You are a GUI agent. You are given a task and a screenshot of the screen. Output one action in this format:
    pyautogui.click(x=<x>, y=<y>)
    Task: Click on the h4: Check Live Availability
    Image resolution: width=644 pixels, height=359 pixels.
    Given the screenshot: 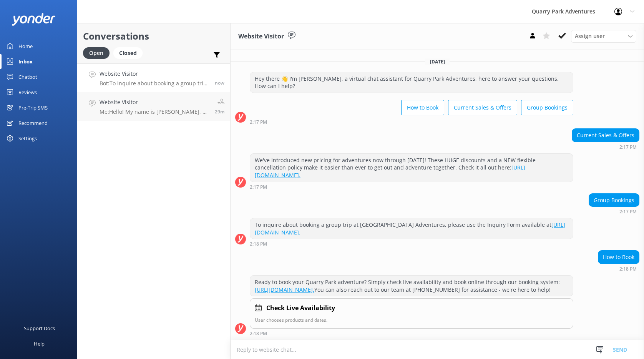 What is the action you would take?
    pyautogui.click(x=301, y=308)
    